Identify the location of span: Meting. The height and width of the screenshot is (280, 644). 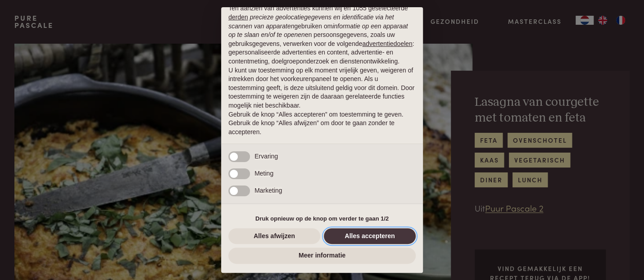
(264, 173).